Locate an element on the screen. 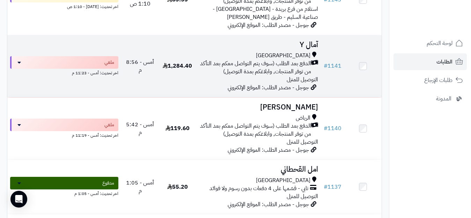 Image resolution: width=471 pixels, height=218 pixels. div: اخر تحديث: أمس - 11:23 م is located at coordinates (64, 72).